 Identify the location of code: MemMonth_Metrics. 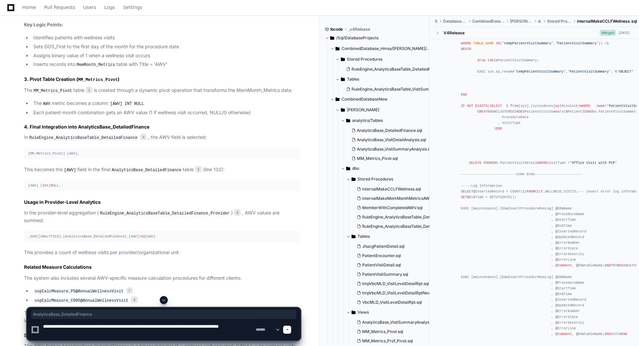
(96, 65).